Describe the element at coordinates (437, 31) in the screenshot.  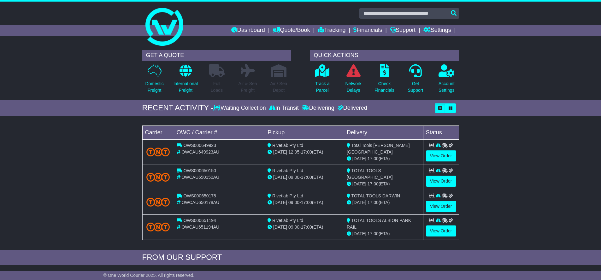
I see `a: Settings` at that location.